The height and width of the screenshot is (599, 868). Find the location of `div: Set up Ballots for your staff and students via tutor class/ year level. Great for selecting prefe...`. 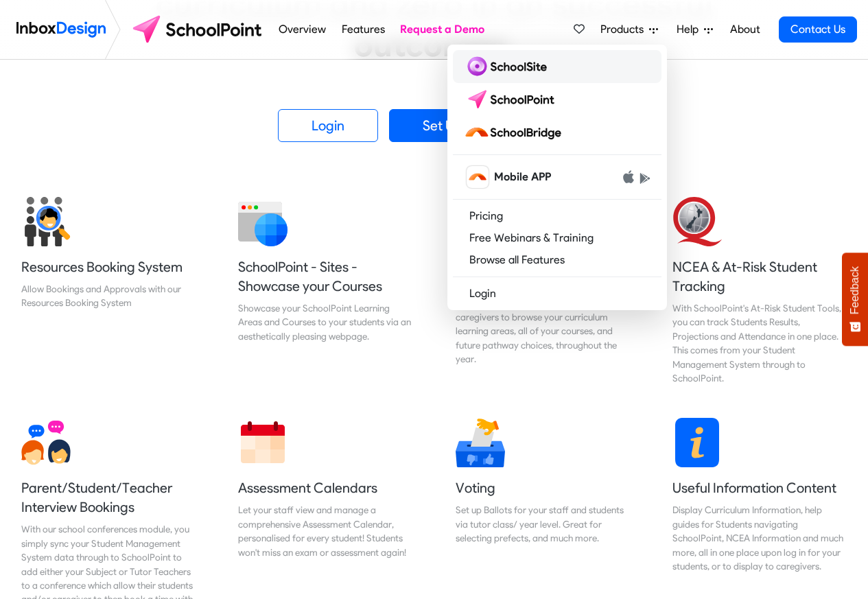

div: Set up Ballots for your staff and students via tutor class/ year level. Great for selecting prefe... is located at coordinates (543, 523).